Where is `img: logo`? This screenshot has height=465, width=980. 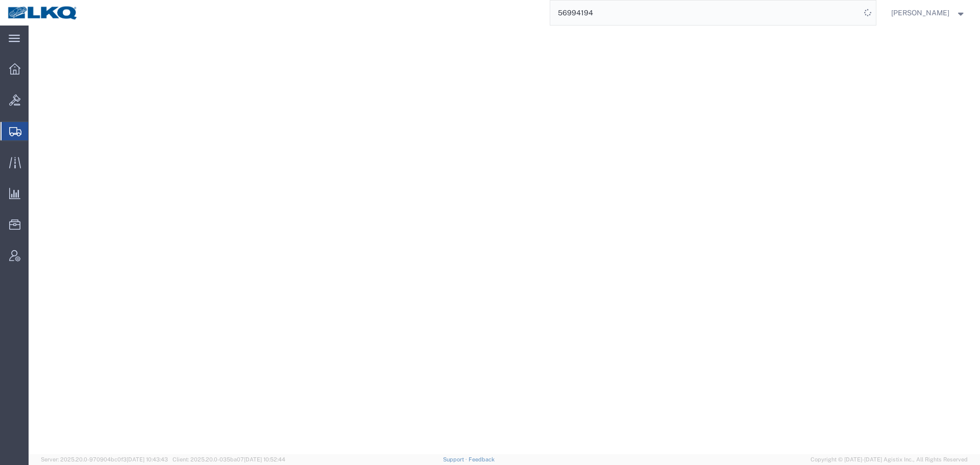
img: logo is located at coordinates (43, 13).